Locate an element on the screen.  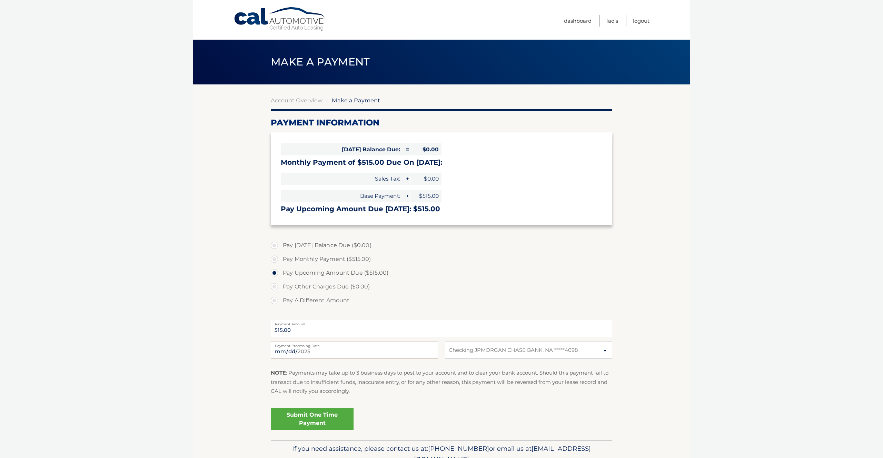
a: Account Overview is located at coordinates (297, 100).